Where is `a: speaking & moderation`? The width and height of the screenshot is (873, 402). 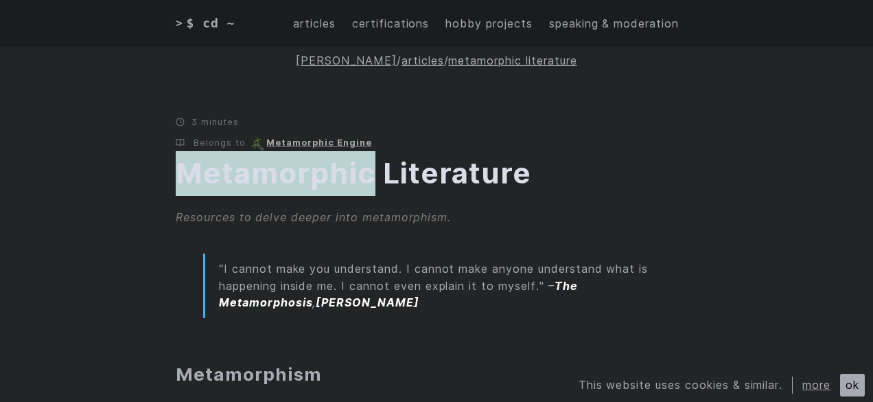 a: speaking & moderation is located at coordinates (614, 23).